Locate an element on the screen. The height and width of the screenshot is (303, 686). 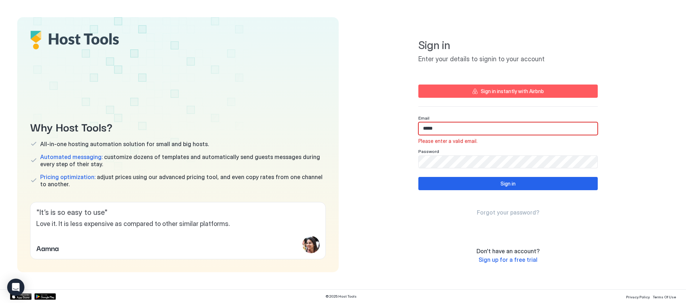
div: Sign in is located at coordinates (508, 184).